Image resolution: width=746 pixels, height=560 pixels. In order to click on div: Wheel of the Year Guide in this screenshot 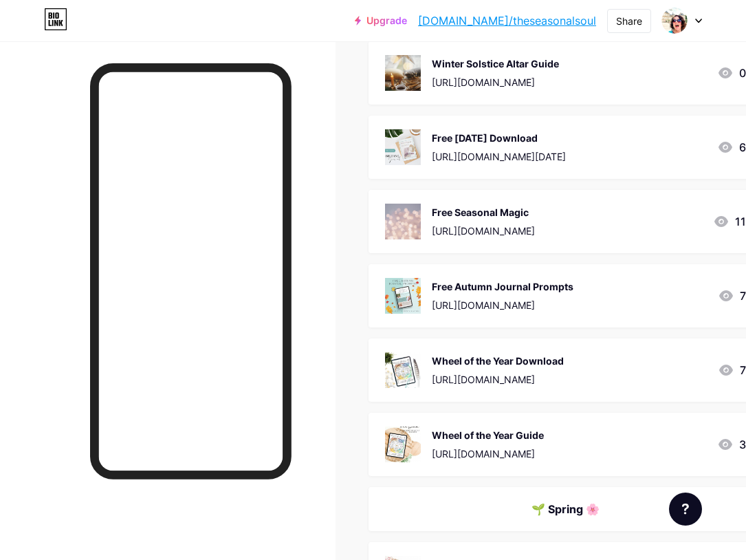, I will do `click(487, 434)`.